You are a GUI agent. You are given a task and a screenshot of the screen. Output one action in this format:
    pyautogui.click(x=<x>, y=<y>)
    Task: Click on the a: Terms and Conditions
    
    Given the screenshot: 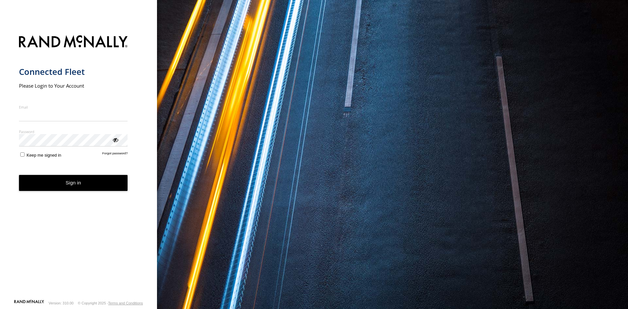 What is the action you would take?
    pyautogui.click(x=126, y=303)
    